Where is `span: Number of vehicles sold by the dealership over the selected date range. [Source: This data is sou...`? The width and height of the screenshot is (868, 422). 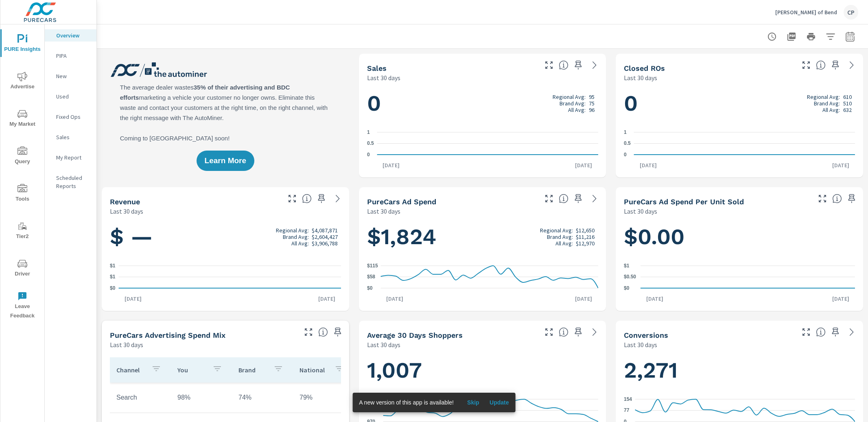
span: Number of vehicles sold by the dealership over the selected date range. [Source: This data is sou... is located at coordinates (564, 65).